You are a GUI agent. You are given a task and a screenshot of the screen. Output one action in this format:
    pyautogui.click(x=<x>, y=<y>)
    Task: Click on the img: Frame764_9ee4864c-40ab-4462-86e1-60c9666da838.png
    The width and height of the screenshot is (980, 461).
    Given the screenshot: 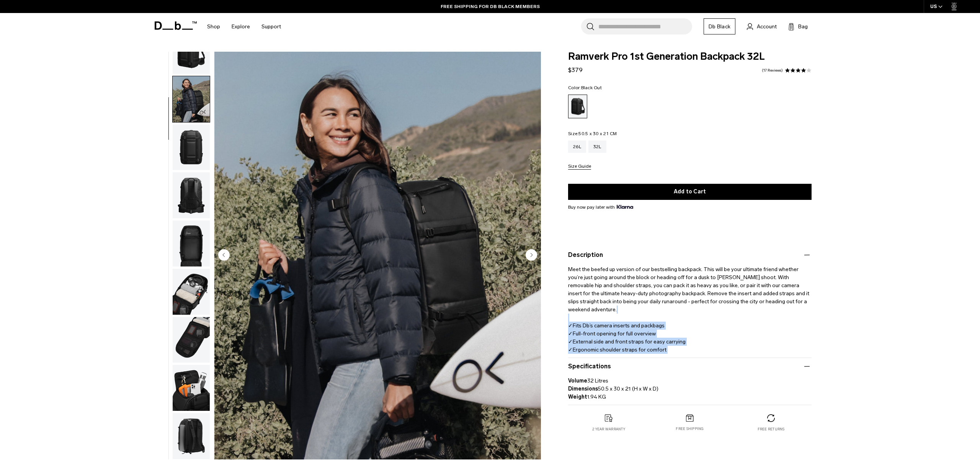 What is the action you would take?
    pyautogui.click(x=191, y=292)
    